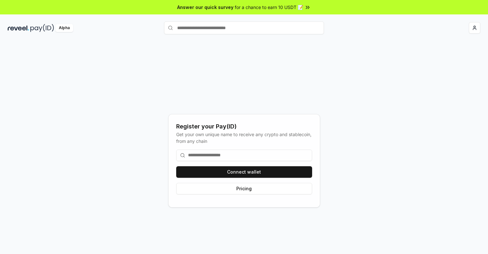  What do you see at coordinates (244, 126) in the screenshot?
I see `div: Register your Pay(ID)` at bounding box center [244, 126].